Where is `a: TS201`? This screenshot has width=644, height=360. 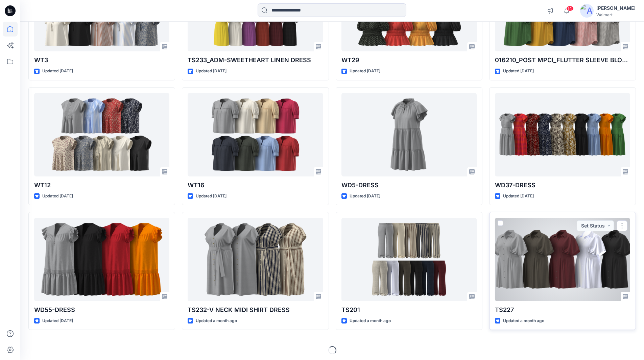 a: TS201 is located at coordinates (409, 259).